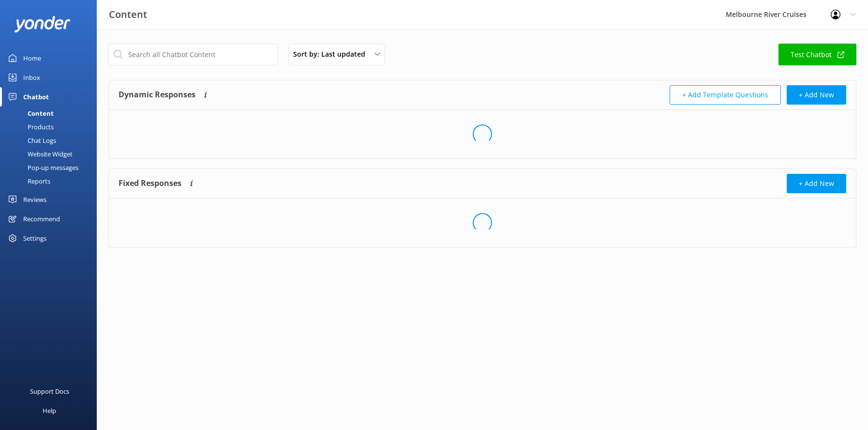 The width and height of the screenshot is (868, 430). Describe the element at coordinates (50, 391) in the screenshot. I see `div: Support Docs` at that location.